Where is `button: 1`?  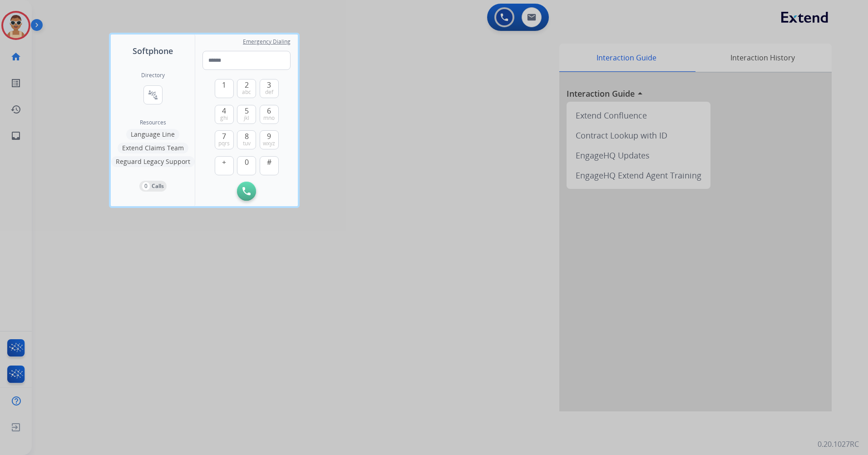
button: 1 is located at coordinates (224, 88).